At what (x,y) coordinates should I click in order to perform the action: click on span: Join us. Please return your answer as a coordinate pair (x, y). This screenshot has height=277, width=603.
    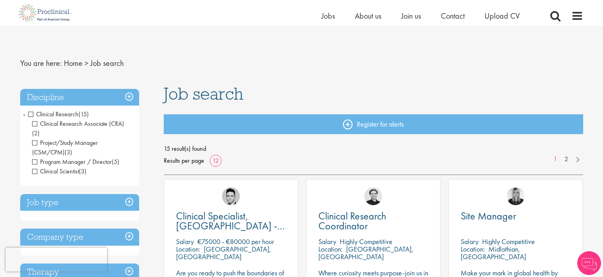
    Looking at the image, I should click on (411, 16).